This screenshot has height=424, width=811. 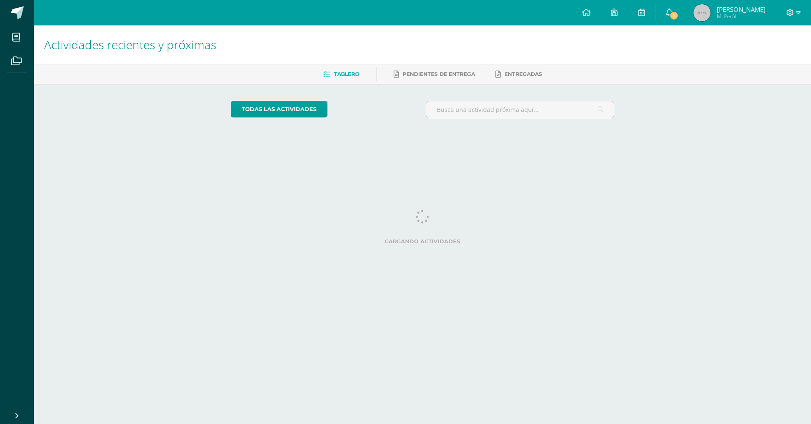 I want to click on label: Cargando actividades, so click(x=422, y=241).